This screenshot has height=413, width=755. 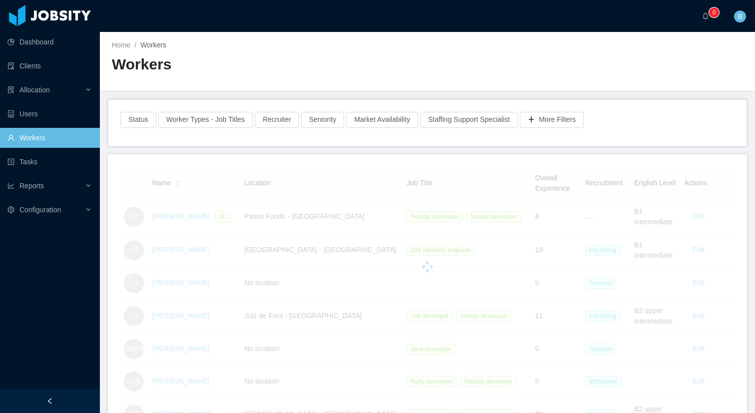 I want to click on span: Reports, so click(x=31, y=186).